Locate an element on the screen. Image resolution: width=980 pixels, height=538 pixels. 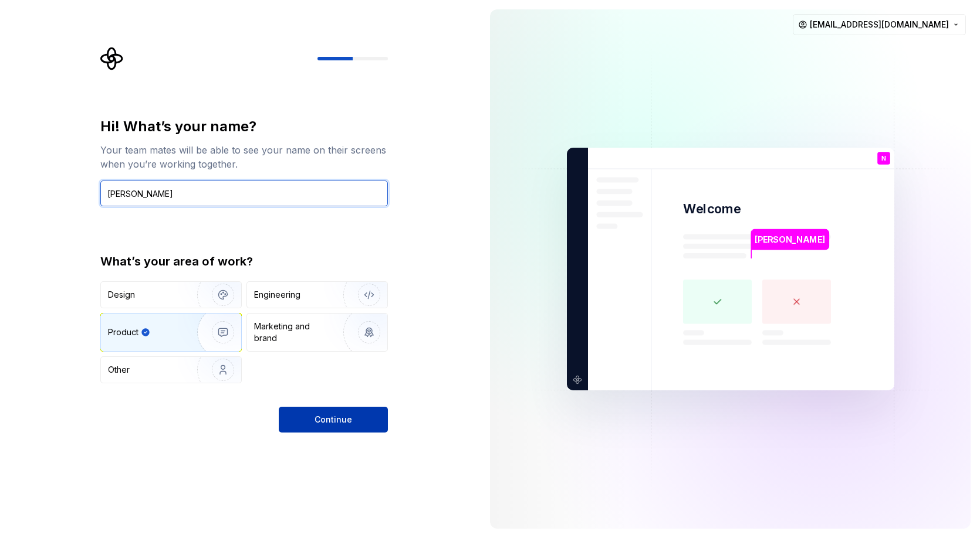
div: Your team mates will be able to see your name on their screens when you’re working together. is located at coordinates (244, 157).